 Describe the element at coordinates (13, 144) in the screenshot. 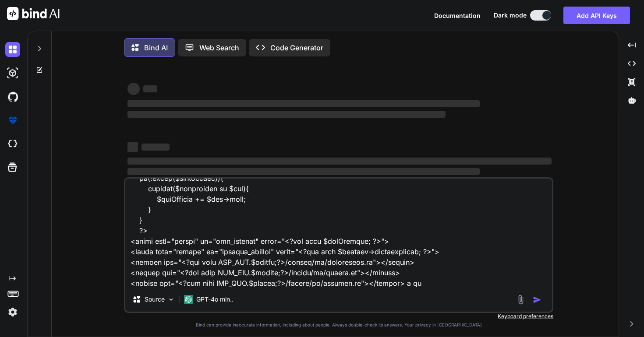

I see `img: cloudideIcon` at that location.